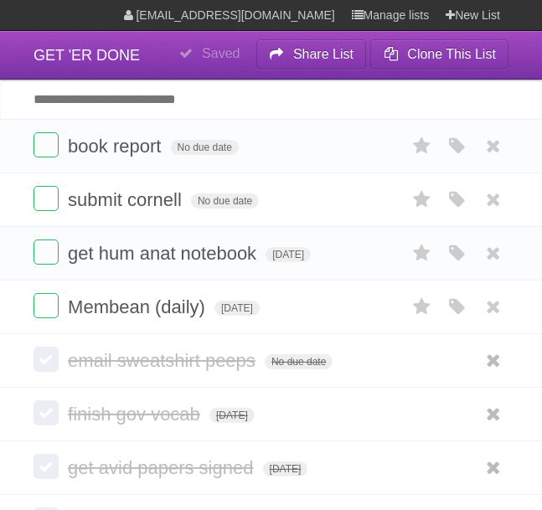 The width and height of the screenshot is (542, 510). Describe the element at coordinates (163, 360) in the screenshot. I see `span: email sweatshirt peeps` at that location.